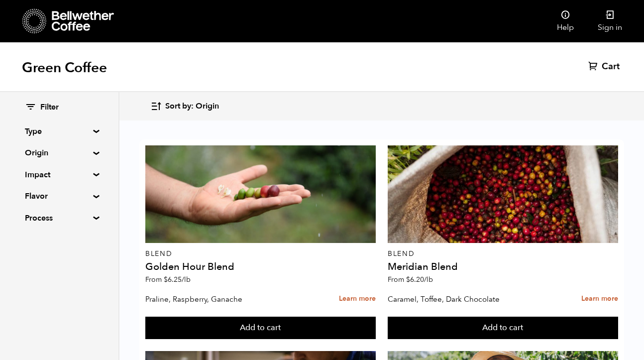 This screenshot has width=644, height=360. Describe the element at coordinates (420, 280) in the screenshot. I see `bdi: 6.20` at that location.